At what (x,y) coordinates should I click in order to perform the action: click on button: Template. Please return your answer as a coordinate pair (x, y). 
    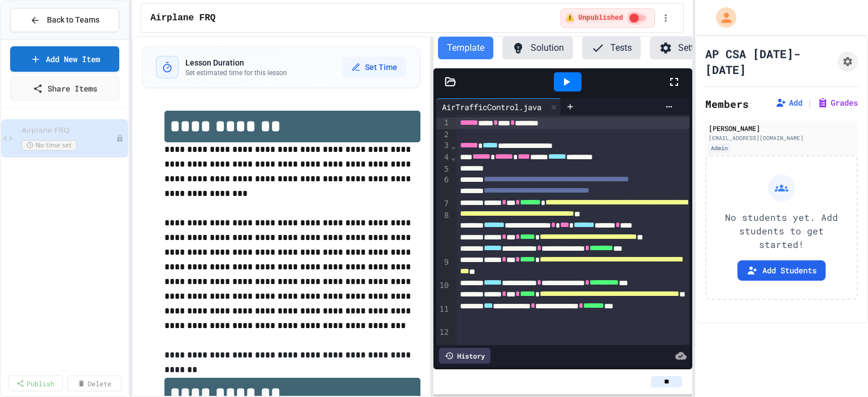
    Looking at the image, I should click on (466, 48).